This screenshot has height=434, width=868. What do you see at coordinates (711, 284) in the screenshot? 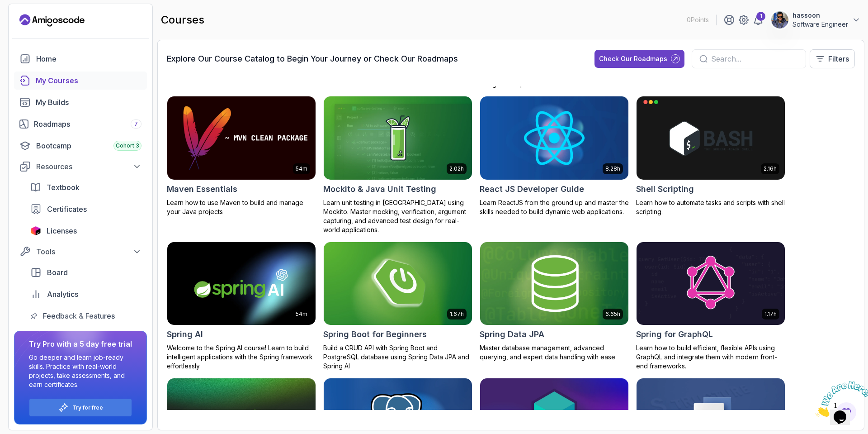
I see `img: Spring for GraphQL card` at bounding box center [711, 284].